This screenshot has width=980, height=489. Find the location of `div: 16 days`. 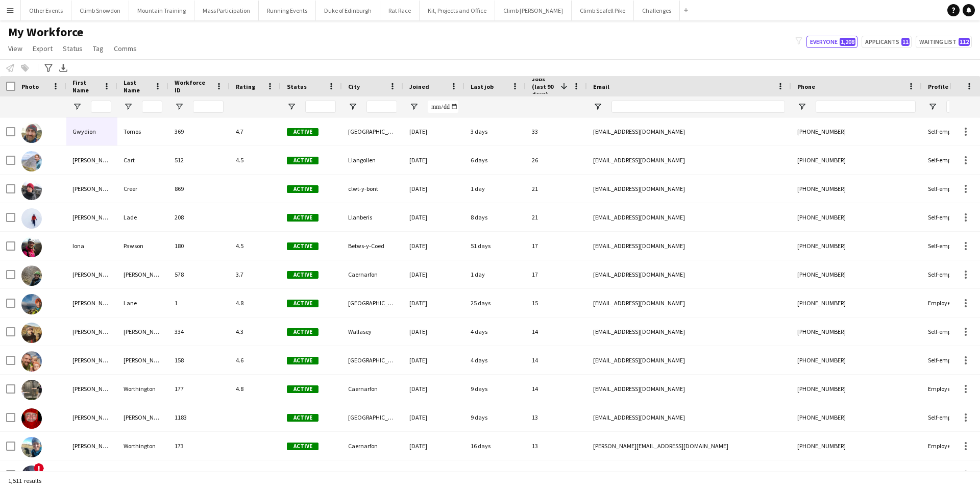

div: 16 days is located at coordinates (495, 446).